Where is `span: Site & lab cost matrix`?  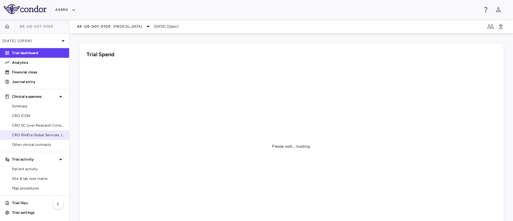
span: Site & lab cost matrix is located at coordinates (38, 179).